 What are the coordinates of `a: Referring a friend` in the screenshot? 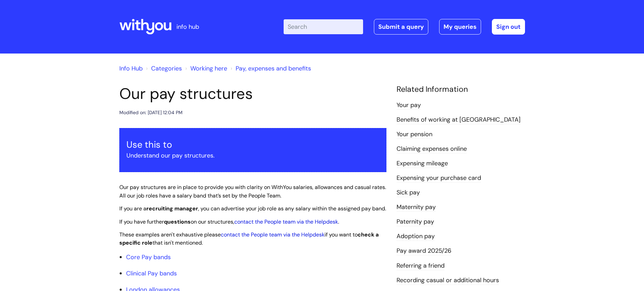 It's located at (420, 265).